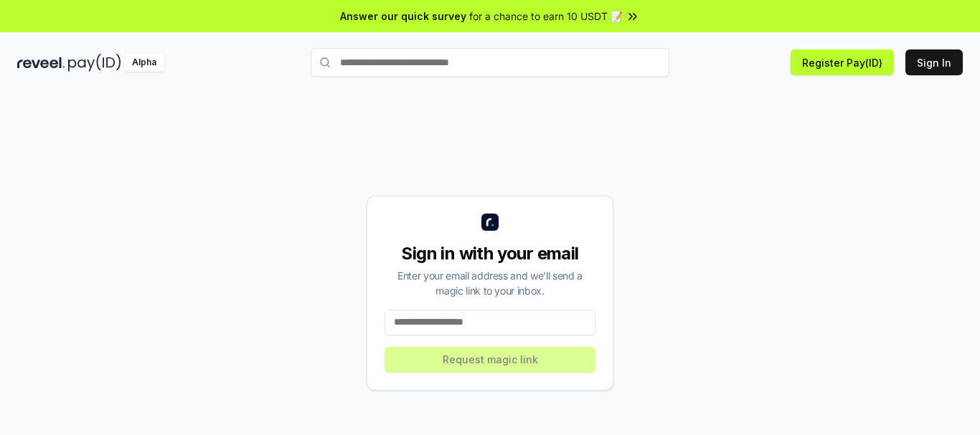 Image resolution: width=980 pixels, height=435 pixels. I want to click on div: Alpha, so click(144, 63).